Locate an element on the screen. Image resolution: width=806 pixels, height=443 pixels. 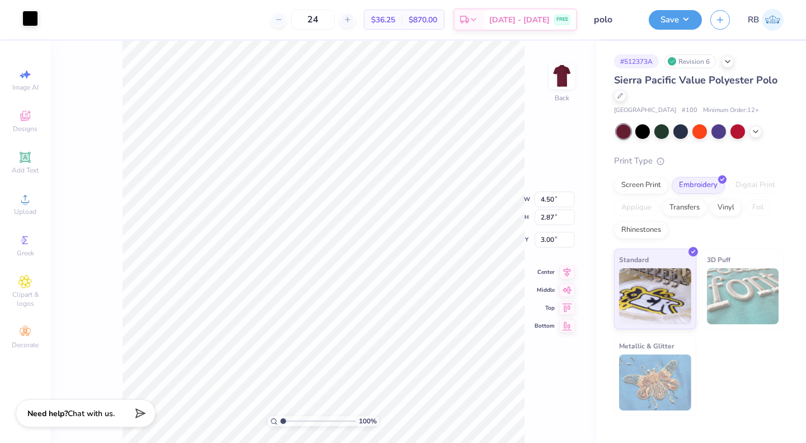
input: Untitled Design is located at coordinates (613, 20).